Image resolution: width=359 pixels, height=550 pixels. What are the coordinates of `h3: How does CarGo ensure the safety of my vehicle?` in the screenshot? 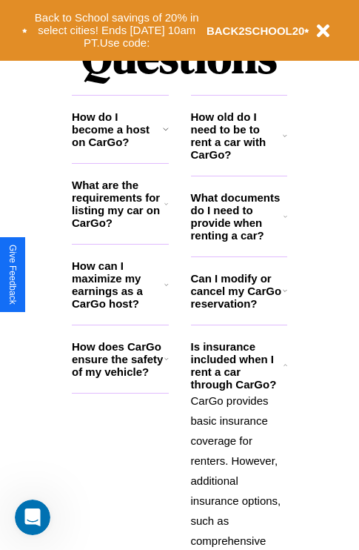 It's located at (118, 359).